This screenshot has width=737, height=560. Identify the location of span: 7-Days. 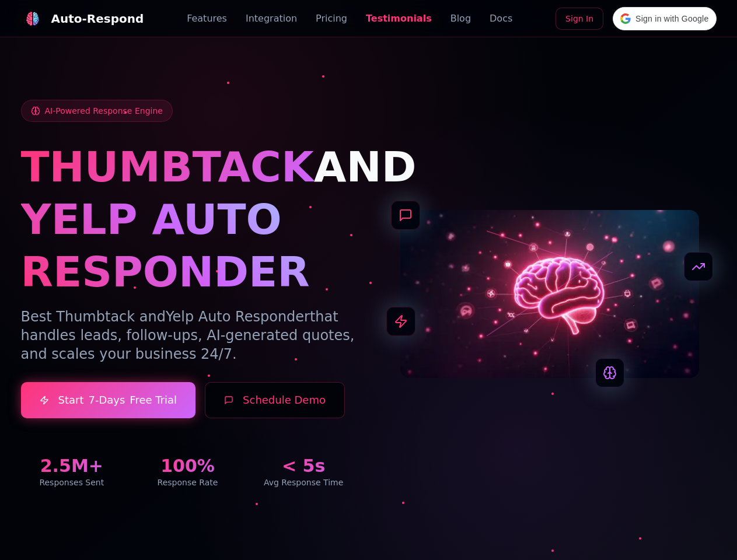
(107, 400).